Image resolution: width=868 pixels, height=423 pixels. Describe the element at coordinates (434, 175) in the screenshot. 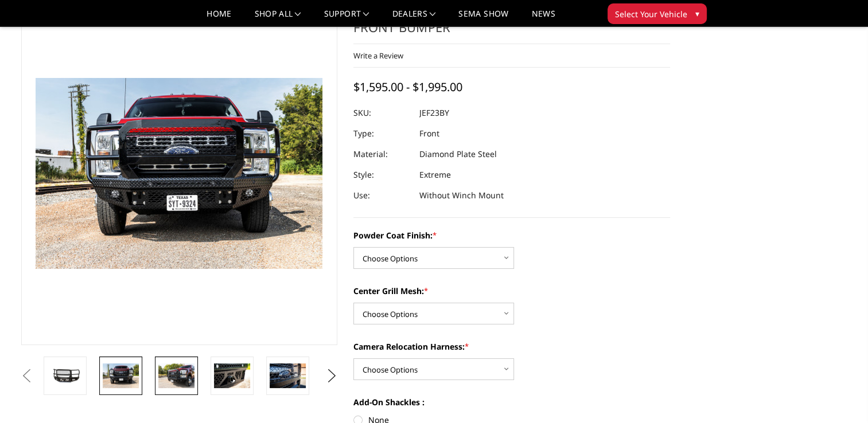

I see `dd: Extreme` at that location.